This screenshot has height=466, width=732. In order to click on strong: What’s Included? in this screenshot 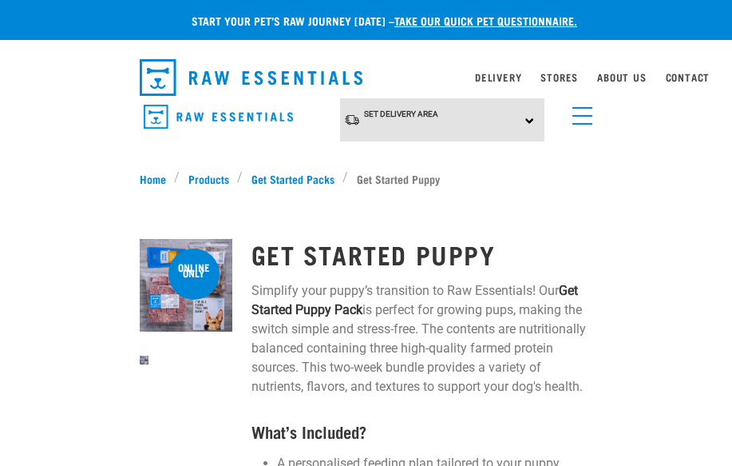, I will do `click(309, 430)`.